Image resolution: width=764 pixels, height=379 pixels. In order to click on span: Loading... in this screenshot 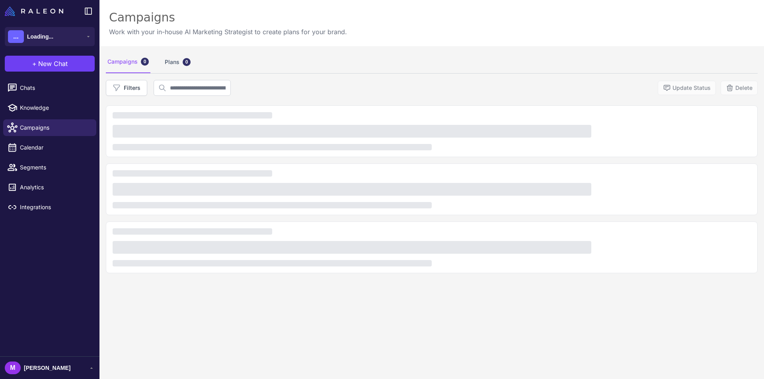, I will do `click(40, 37)`.